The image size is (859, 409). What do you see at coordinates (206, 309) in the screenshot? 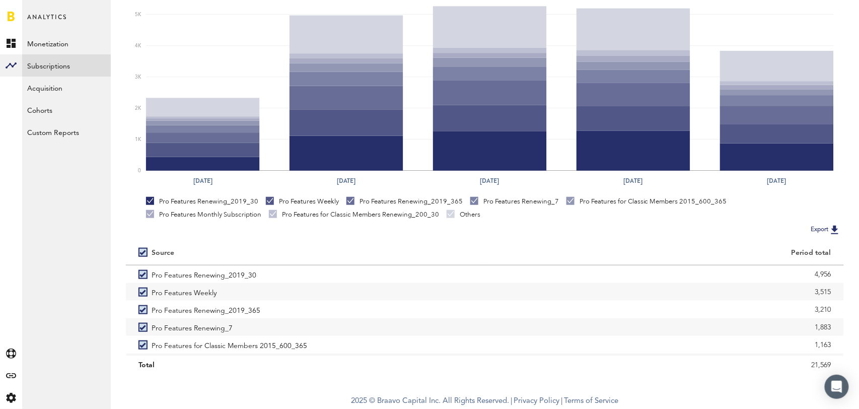
I see `span: Pro Features Renewing_2019_365` at bounding box center [206, 309].